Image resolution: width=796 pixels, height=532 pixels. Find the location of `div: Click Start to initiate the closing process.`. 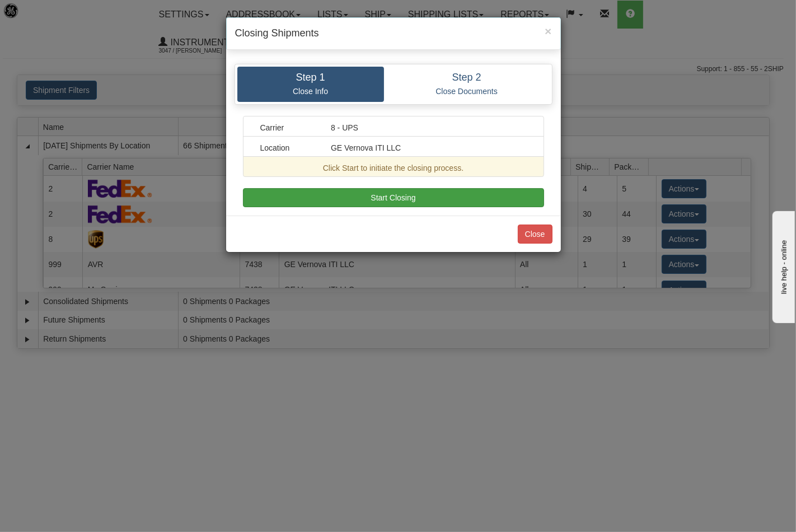

div: Click Start to initiate the closing process. is located at coordinates (394, 168).